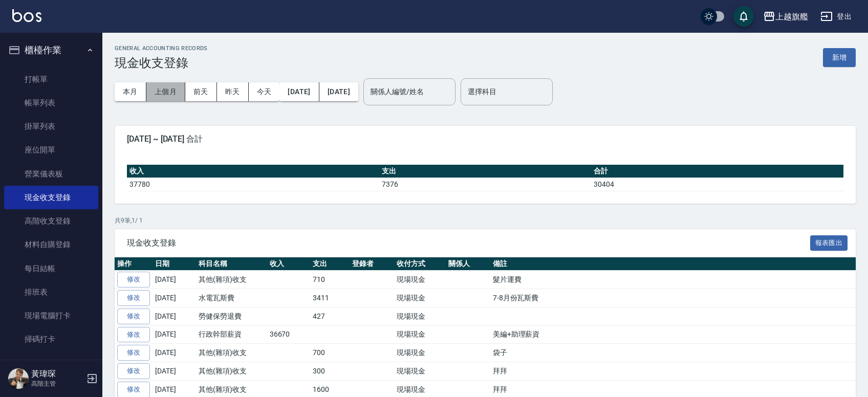  What do you see at coordinates (51, 369) in the screenshot?
I see `button: 預約管理` at bounding box center [51, 369].